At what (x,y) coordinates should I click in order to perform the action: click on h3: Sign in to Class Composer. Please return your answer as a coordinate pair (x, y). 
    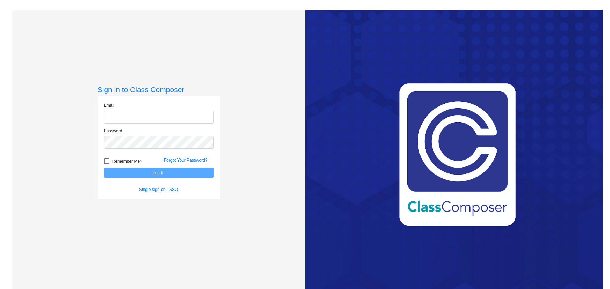
    Looking at the image, I should click on (159, 89).